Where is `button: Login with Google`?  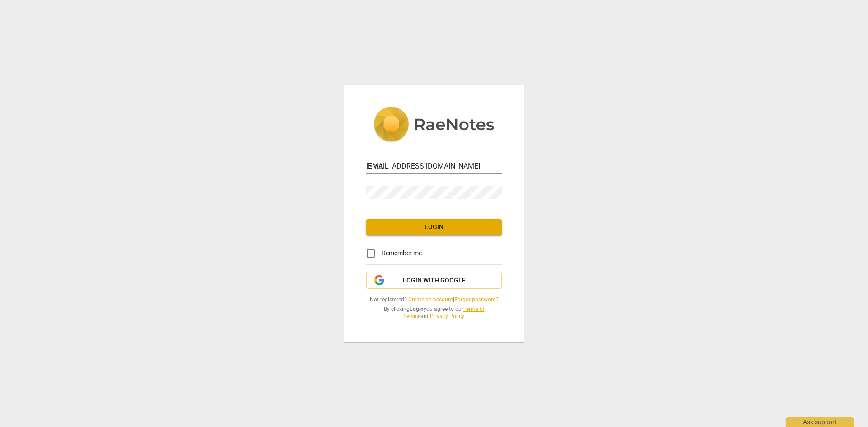 button: Login with Google is located at coordinates (434, 280).